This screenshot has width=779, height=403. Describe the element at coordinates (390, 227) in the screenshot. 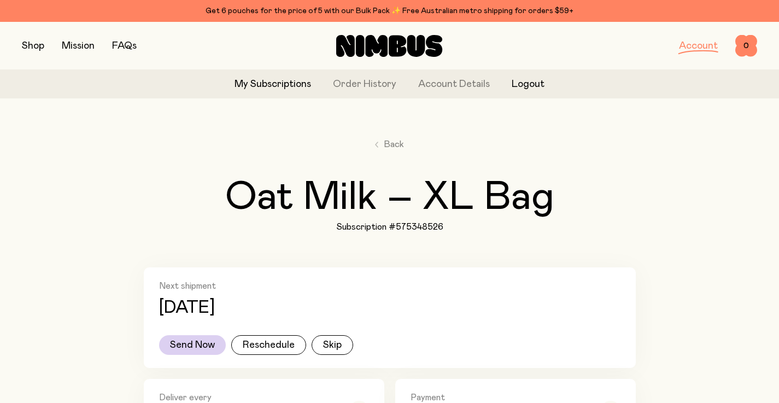

I see `h1: Subscription #575348526` at that location.